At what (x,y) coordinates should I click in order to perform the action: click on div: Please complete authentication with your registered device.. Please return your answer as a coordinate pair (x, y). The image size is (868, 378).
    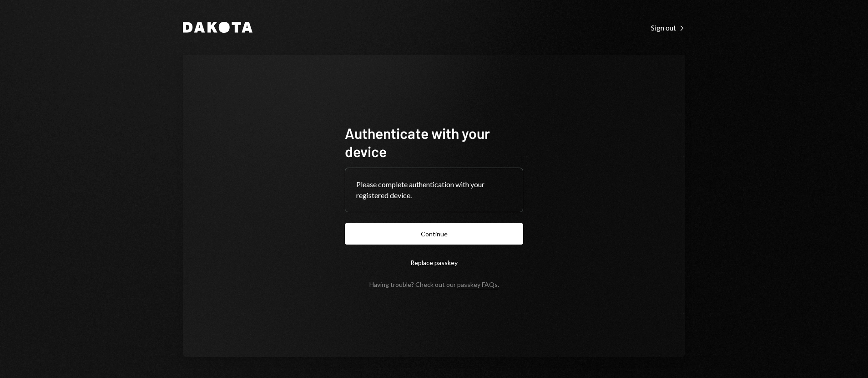
    Looking at the image, I should click on (434, 190).